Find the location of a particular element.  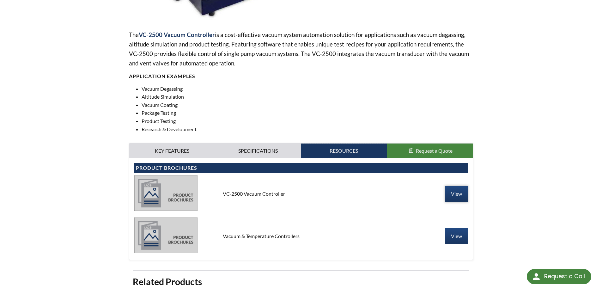

li: Product Testing is located at coordinates (308, 121).